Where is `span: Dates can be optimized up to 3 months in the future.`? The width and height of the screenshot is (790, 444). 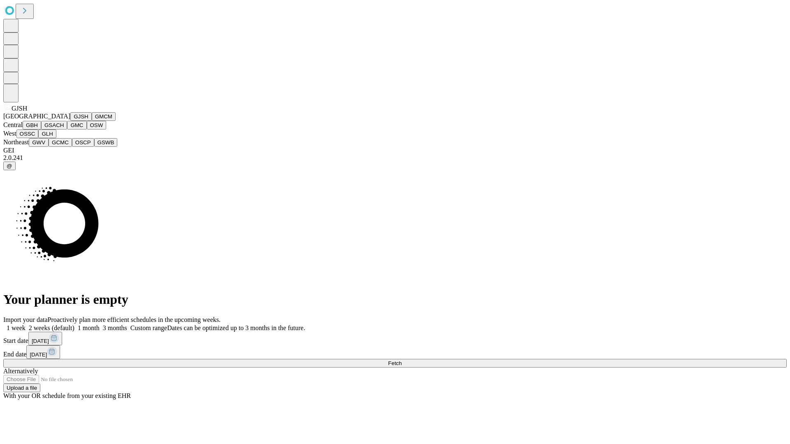 span: Dates can be optimized up to 3 months in the future. is located at coordinates (236, 328).